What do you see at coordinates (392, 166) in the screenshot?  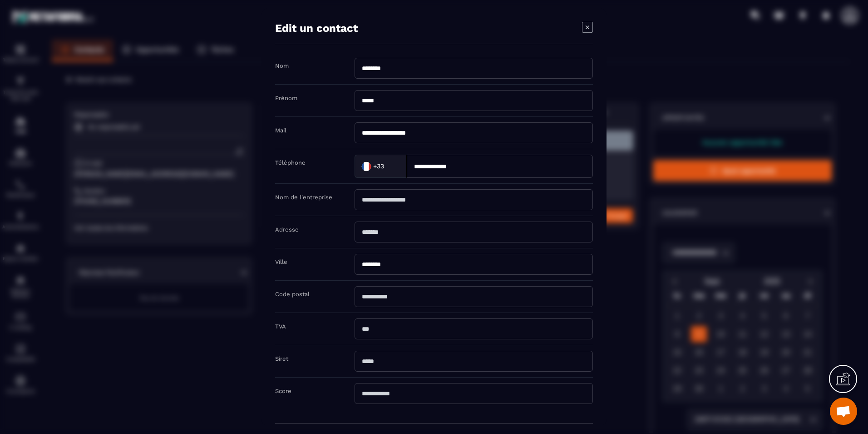 I see `input: Search for option` at bounding box center [392, 166].